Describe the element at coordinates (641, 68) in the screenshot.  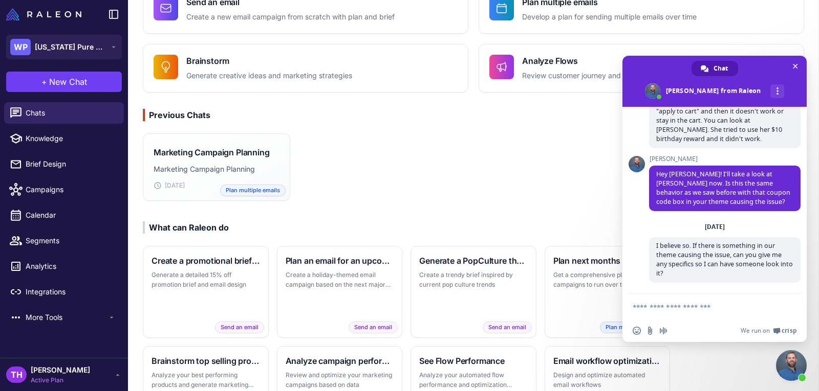
I see `button: Analyze FlowsReview customer journey and analyze marketing flows` at that location.